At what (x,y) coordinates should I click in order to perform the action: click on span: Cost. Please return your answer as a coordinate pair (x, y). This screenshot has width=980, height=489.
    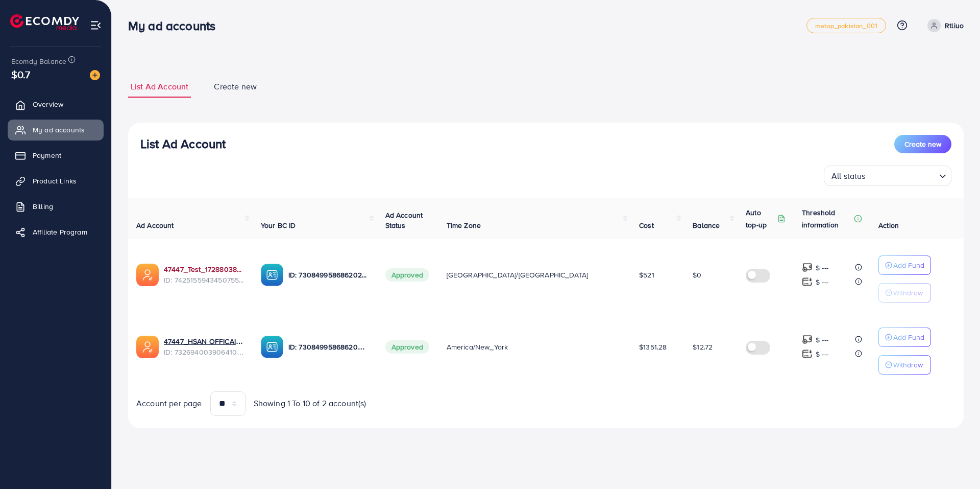
    Looking at the image, I should click on (647, 226).